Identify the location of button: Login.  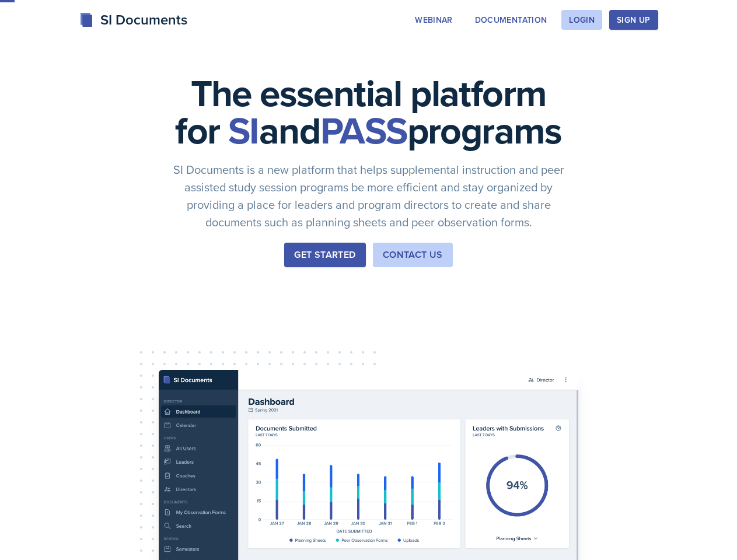
(582, 20).